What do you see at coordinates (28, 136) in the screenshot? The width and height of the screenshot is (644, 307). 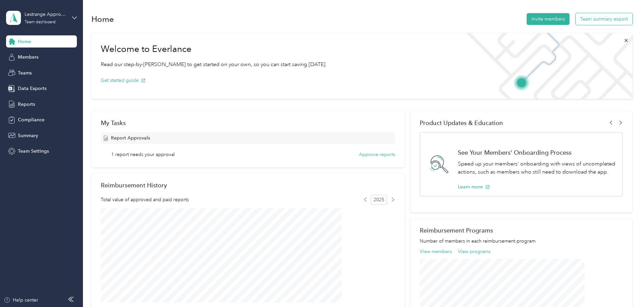 I see `span: Summary` at bounding box center [28, 136].